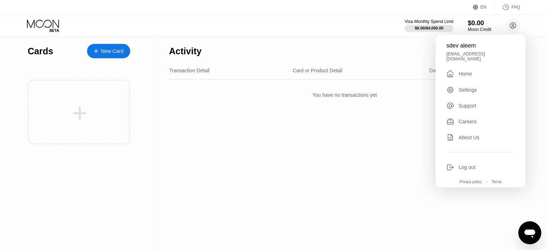 The height and width of the screenshot is (250, 547). I want to click on div: Card or Product Detail, so click(318, 71).